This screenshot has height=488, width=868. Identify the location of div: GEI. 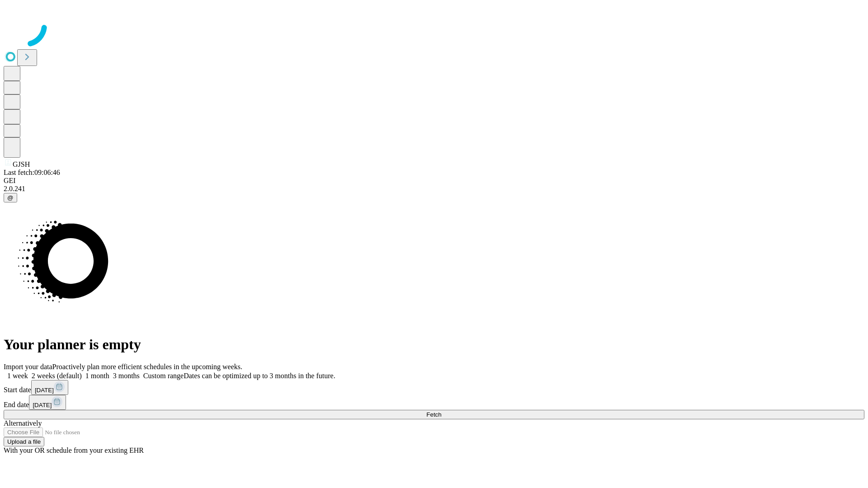
(434, 181).